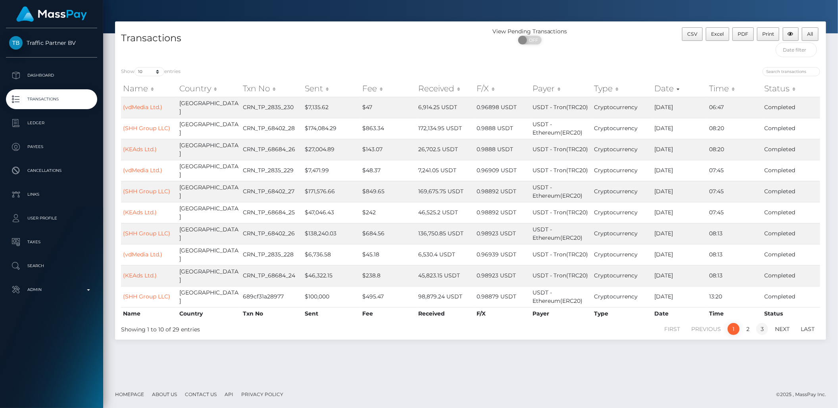 This screenshot has width=838, height=408. What do you see at coordinates (52, 242) in the screenshot?
I see `a: Taxes` at bounding box center [52, 242].